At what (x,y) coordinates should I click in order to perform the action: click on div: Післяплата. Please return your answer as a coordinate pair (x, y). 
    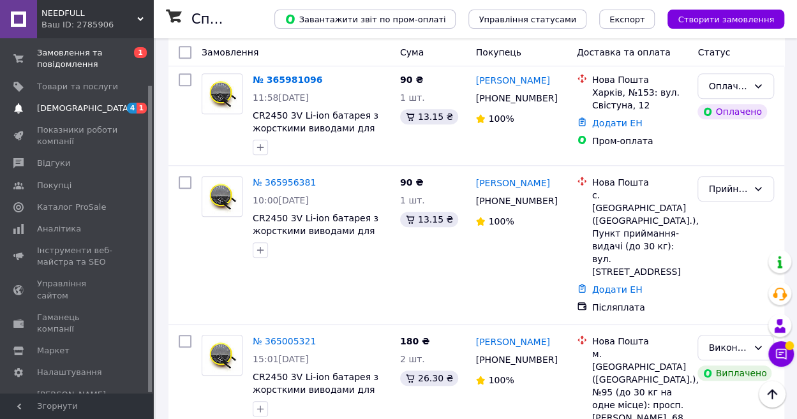
    Looking at the image, I should click on (640, 308).